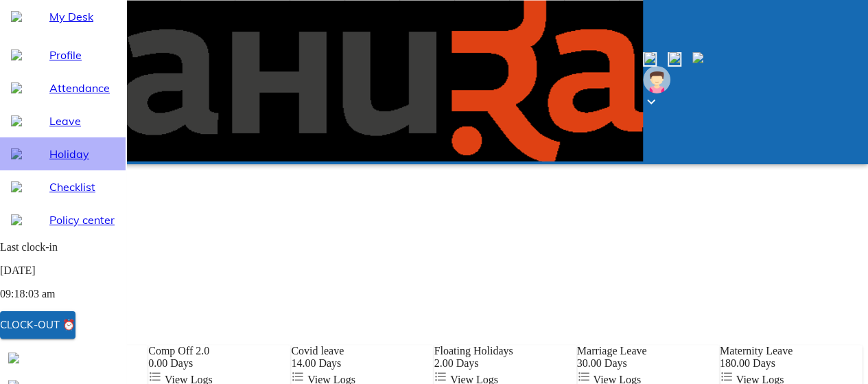 Image resolution: width=868 pixels, height=384 pixels. I want to click on div: Covid leave, so click(363, 351).